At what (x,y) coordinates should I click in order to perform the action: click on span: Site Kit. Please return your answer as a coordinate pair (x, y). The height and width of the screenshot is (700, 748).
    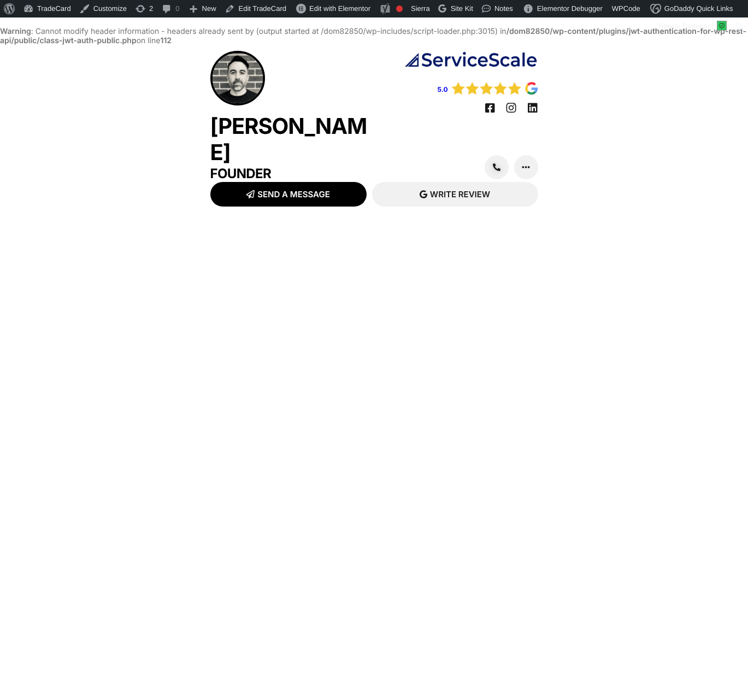
    Looking at the image, I should click on (461, 8).